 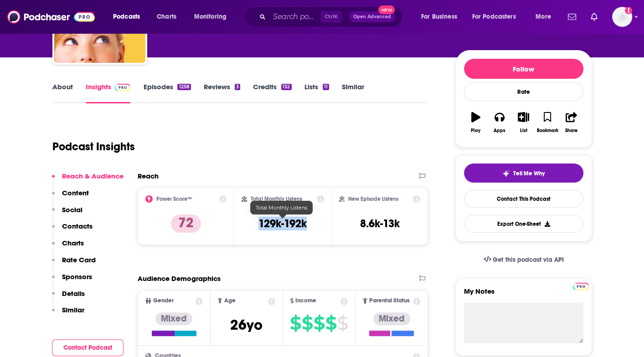 What do you see at coordinates (69, 298) in the screenshot?
I see `button: Details` at bounding box center [69, 298].